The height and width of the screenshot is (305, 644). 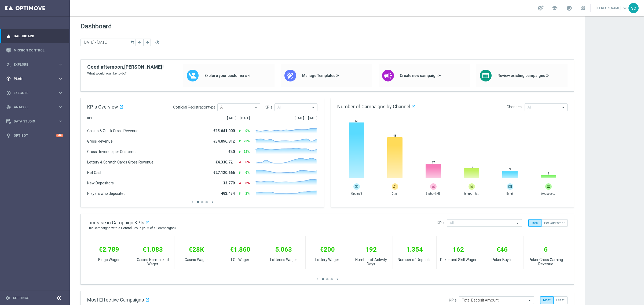 What do you see at coordinates (35, 135) in the screenshot?
I see `div: Optibot` at bounding box center [35, 135].